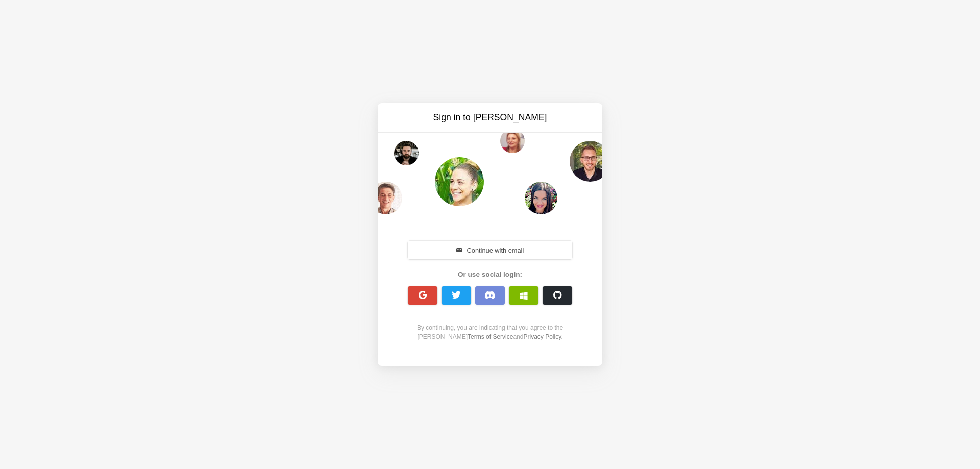 The height and width of the screenshot is (469, 980). What do you see at coordinates (542, 337) in the screenshot?
I see `a: Privacy Policy` at bounding box center [542, 337].